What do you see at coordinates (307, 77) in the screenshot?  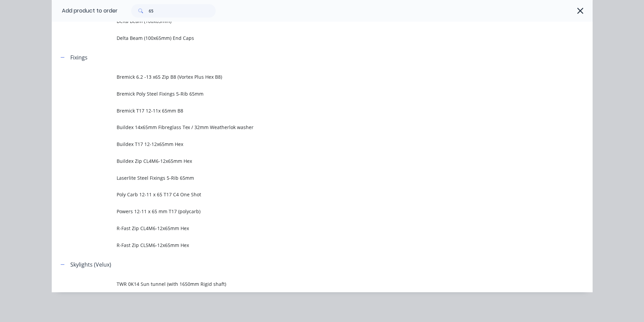 I see `span: Bremick 6.2 -13 x65 Zip B8 (Vortex Plus Hex B8)` at bounding box center [307, 77].